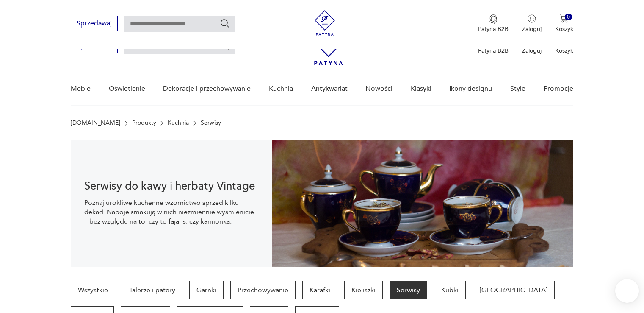 The image size is (644, 313). Describe the element at coordinates (152, 290) in the screenshot. I see `p: Talerze i patery` at that location.